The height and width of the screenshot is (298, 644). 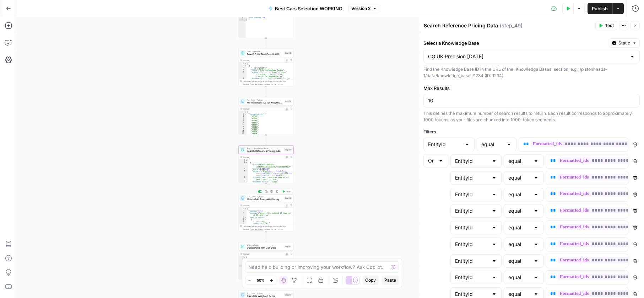 I want to click on button: Best Cars Selection WORKING, so click(x=306, y=8).